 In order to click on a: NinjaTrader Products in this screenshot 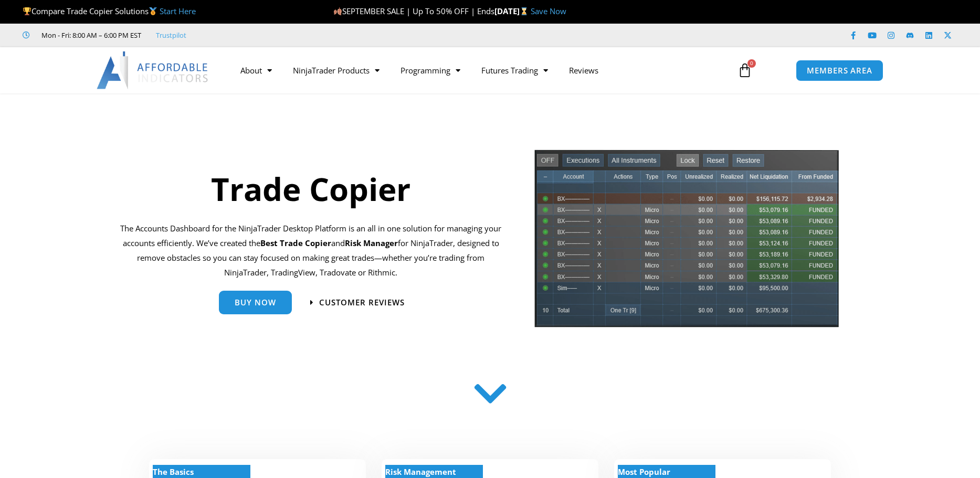, I will do `click(336, 70)`.